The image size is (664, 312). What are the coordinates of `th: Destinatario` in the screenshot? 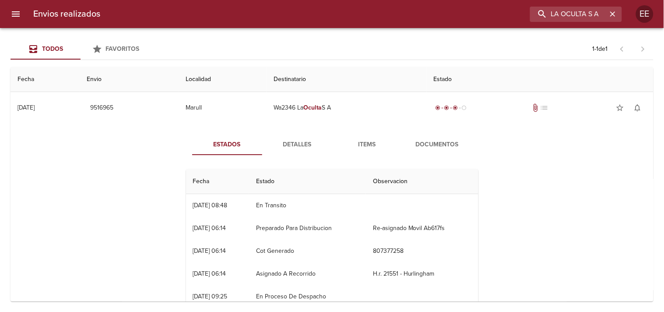 It's located at (347, 79).